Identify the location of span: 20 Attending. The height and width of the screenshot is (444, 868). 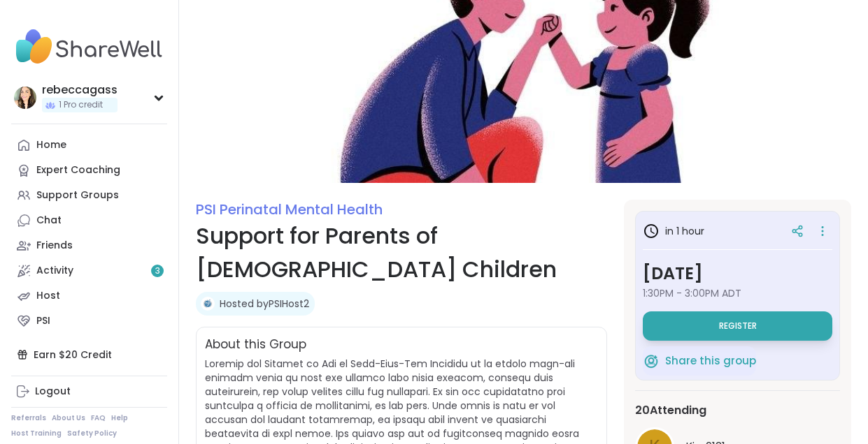
(671, 410).